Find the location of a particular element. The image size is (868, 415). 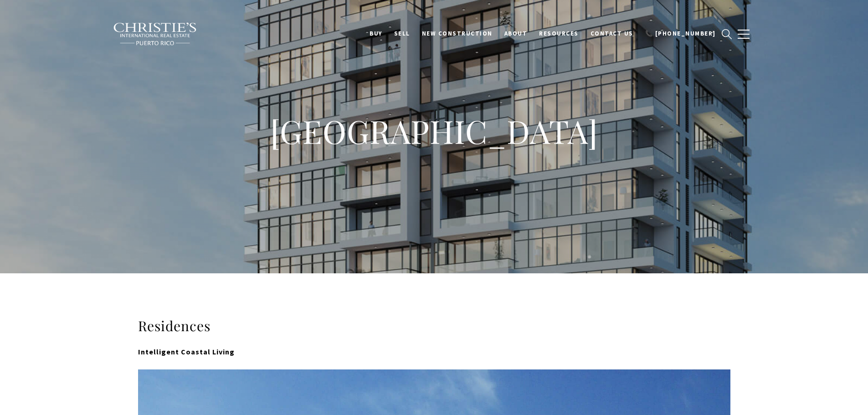

a: New Construction is located at coordinates (457, 34).